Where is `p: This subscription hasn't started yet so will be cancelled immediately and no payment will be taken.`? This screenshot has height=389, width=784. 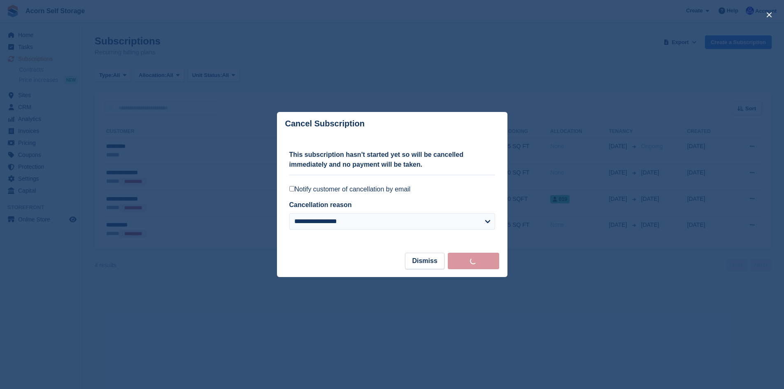
p: This subscription hasn't started yet so will be cancelled immediately and no payment will be taken. is located at coordinates (392, 160).